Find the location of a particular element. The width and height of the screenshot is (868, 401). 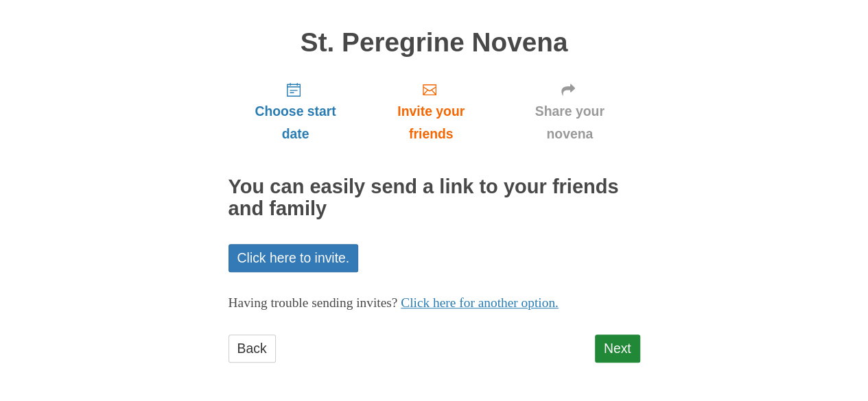

span: Share your novena is located at coordinates (569, 123).